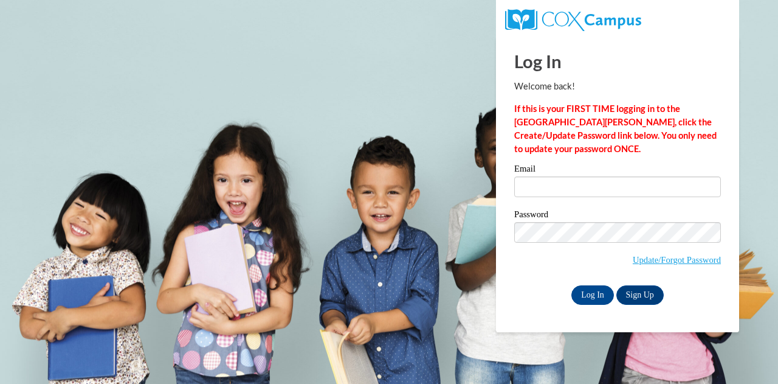 The width and height of the screenshot is (778, 384). I want to click on h1: Log In, so click(618, 61).